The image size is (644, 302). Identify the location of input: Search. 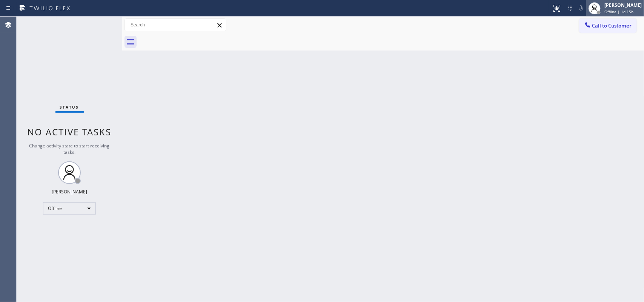
(175, 25).